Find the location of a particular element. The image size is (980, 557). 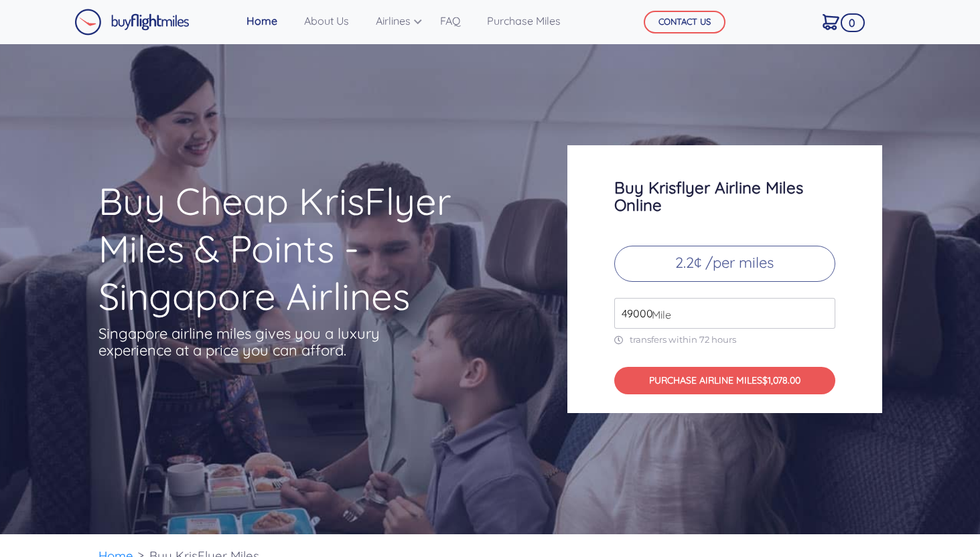

p: 2.2¢ /per miles is located at coordinates (725, 264).